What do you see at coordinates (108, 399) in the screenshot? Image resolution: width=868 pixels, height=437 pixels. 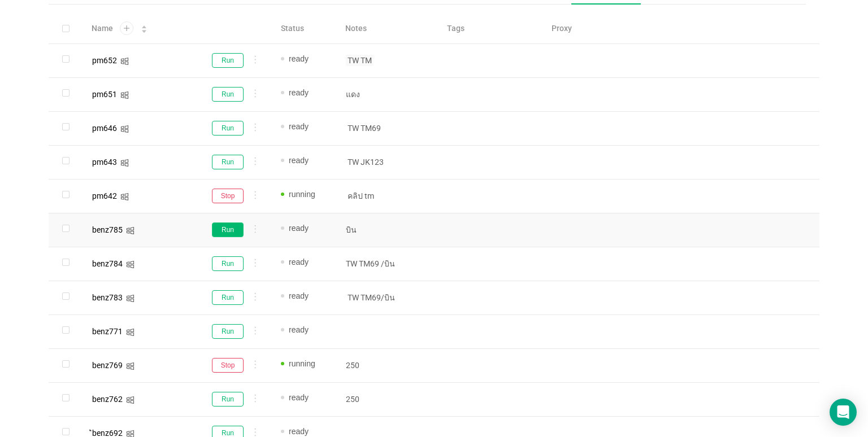 I see `div: benz762` at bounding box center [108, 399].